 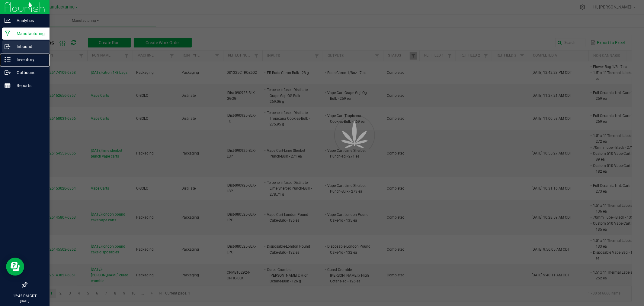 What do you see at coordinates (7, 59) in the screenshot?
I see `inline-svg: Inventory` at bounding box center [7, 59].